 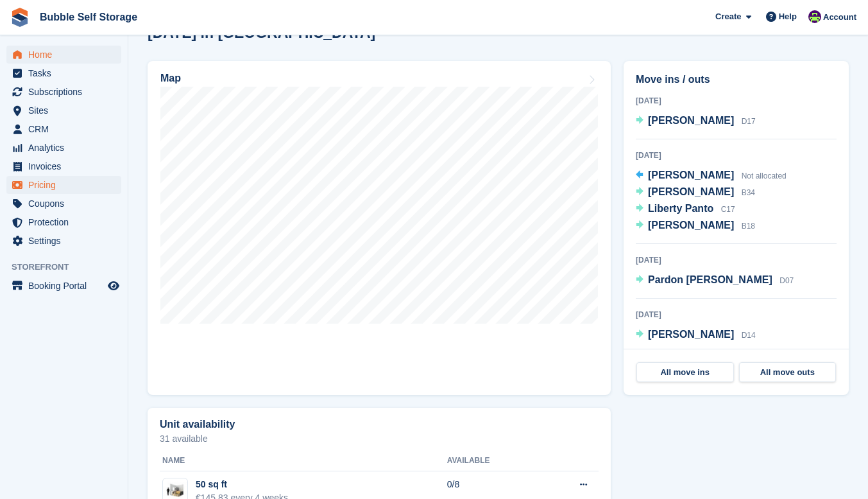 What do you see at coordinates (67, 111) in the screenshot?
I see `span: Sites` at bounding box center [67, 111].